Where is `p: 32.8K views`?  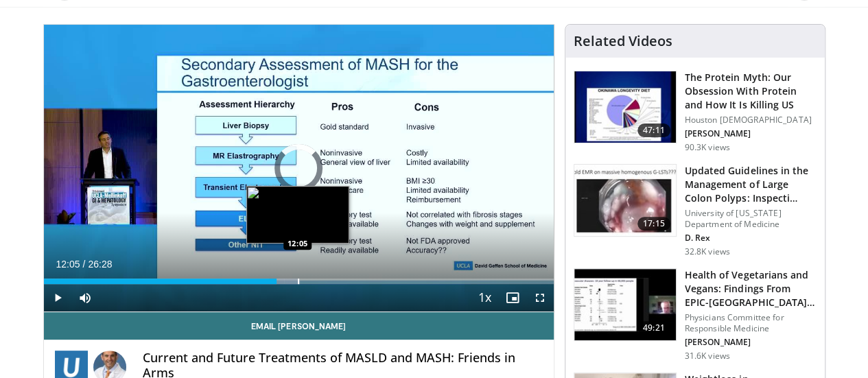 p: 32.8K views is located at coordinates (707, 252).